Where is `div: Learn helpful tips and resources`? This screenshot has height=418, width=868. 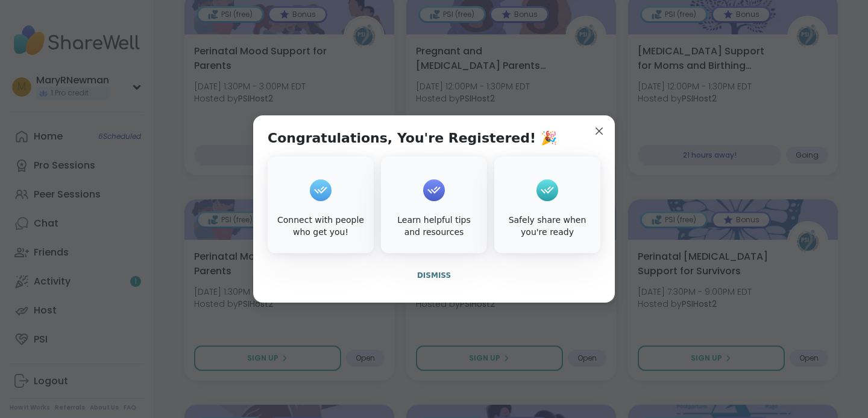
div: Learn helpful tips and resources is located at coordinates (434, 225).